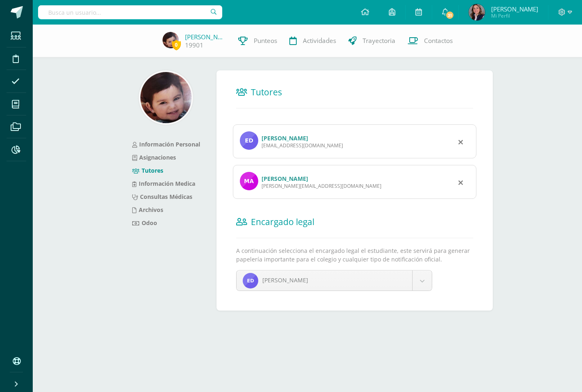 Image resolution: width=582 pixels, height=392 pixels. Describe the element at coordinates (166, 98) in the screenshot. I see `img: 5b82053a4171576ea2a0c1e22027cf7a.png` at that location.